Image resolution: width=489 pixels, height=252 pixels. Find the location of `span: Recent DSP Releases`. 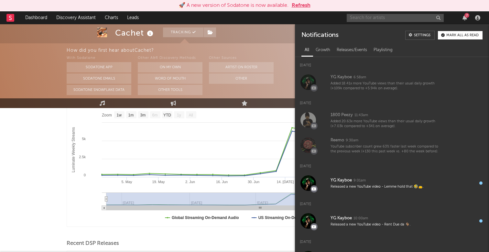

span: Recent DSP Releases is located at coordinates (93, 243).